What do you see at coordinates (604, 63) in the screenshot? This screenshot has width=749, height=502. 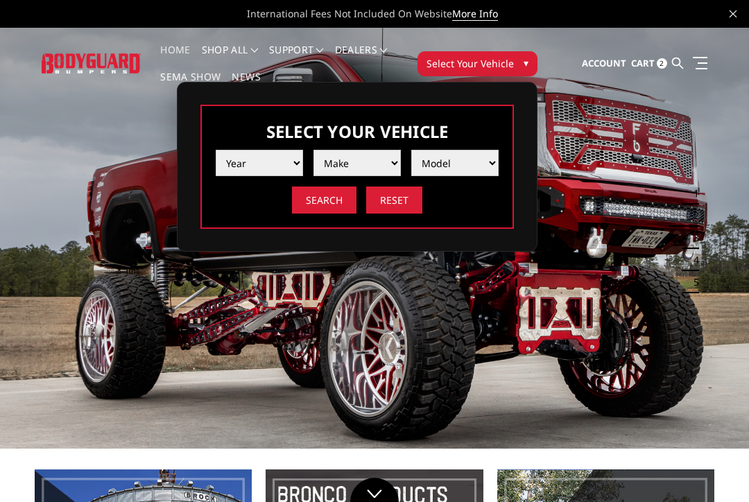 I see `span: Account` at bounding box center [604, 63].